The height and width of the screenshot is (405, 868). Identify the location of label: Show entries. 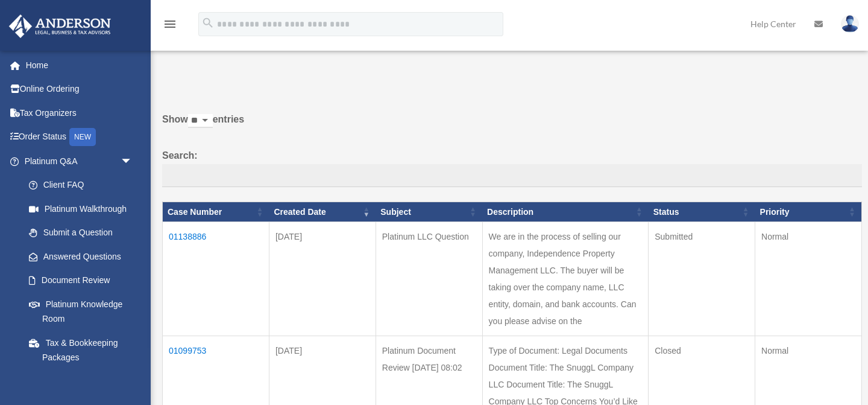
(512, 125).